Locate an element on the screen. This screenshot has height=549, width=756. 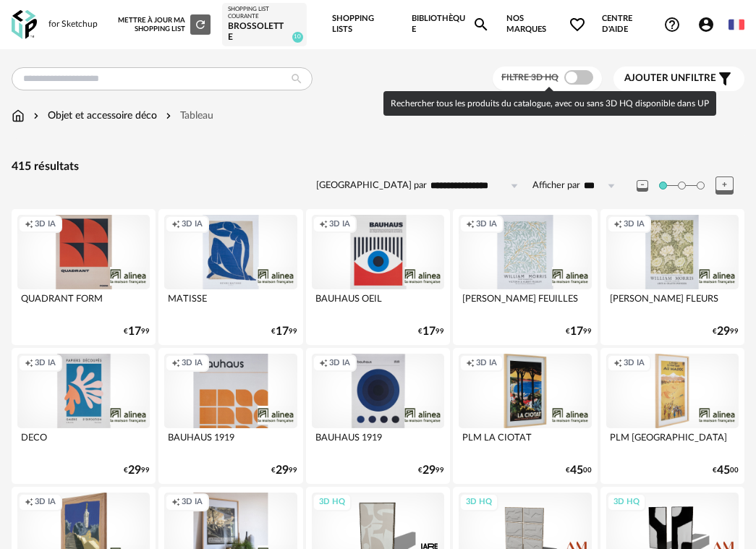
img: fr is located at coordinates (736, 25).